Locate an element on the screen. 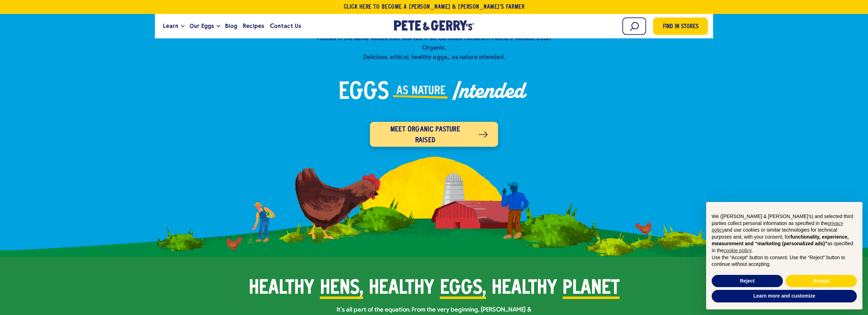 The width and height of the screenshot is (868, 315). span: hens, is located at coordinates (341, 289).